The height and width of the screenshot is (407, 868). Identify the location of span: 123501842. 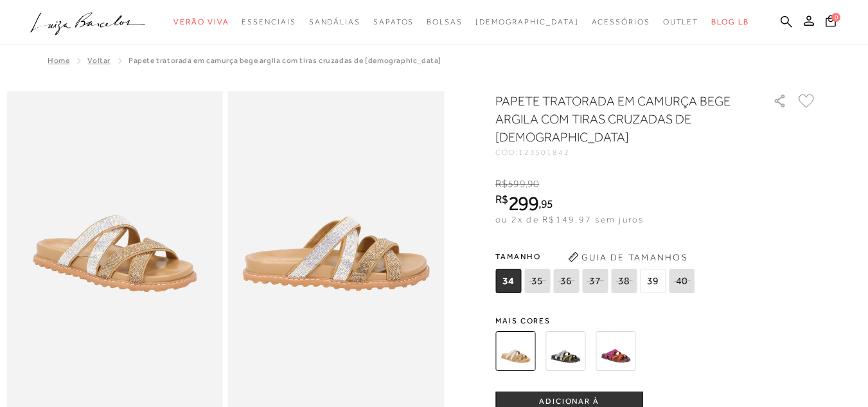
(545, 153).